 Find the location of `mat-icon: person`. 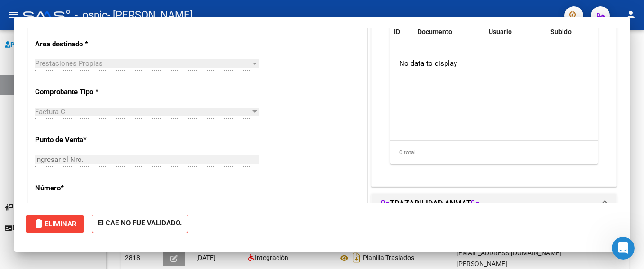

mat-icon: person is located at coordinates (631, 15).